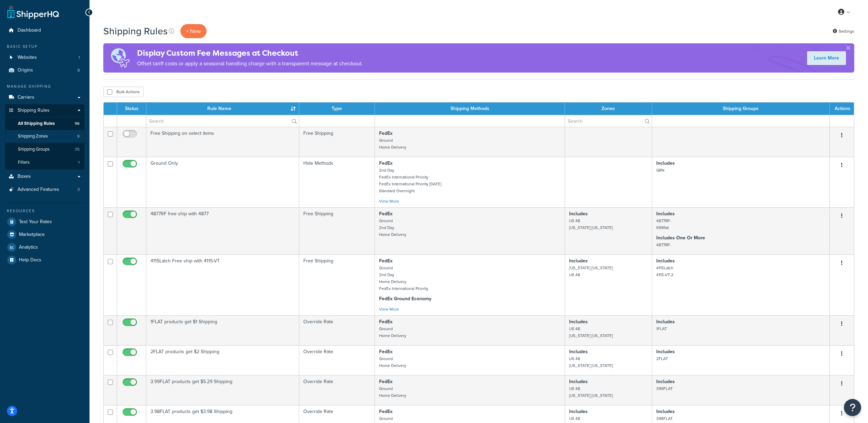  Describe the element at coordinates (405, 299) in the screenshot. I see `strong: FedEx Ground Economy` at that location.